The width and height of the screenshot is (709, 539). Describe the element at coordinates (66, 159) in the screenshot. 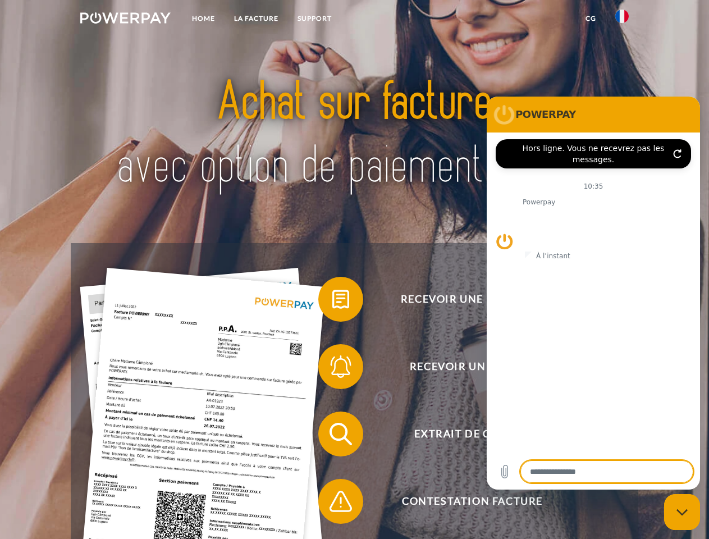

I see `p: À l’instant` at that location.